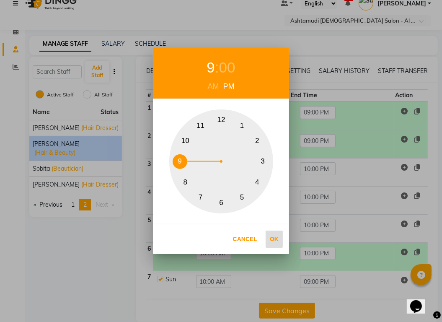 The width and height of the screenshot is (442, 322). What do you see at coordinates (257, 182) in the screenshot?
I see `button: 4` at bounding box center [257, 182].